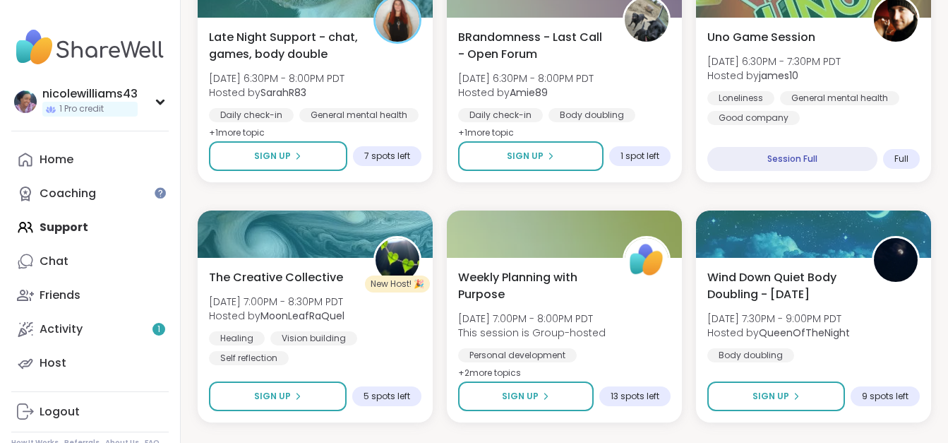 The width and height of the screenshot is (948, 443). Describe the element at coordinates (740, 98) in the screenshot. I see `div: Loneliness` at that location.